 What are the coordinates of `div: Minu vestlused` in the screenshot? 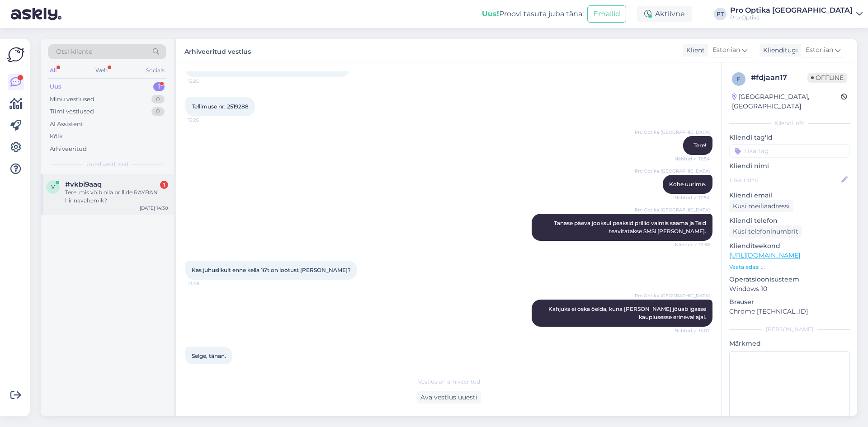 It's located at (72, 99).